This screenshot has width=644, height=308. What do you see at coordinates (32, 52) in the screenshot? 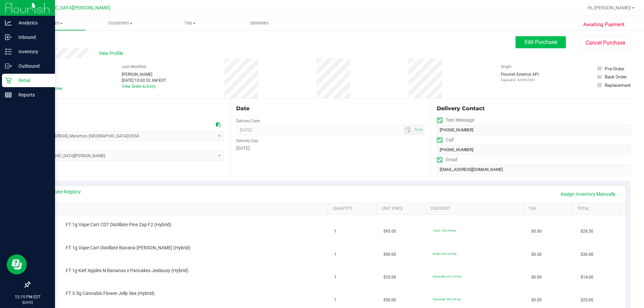
I see `p: Inventory` at bounding box center [32, 52].